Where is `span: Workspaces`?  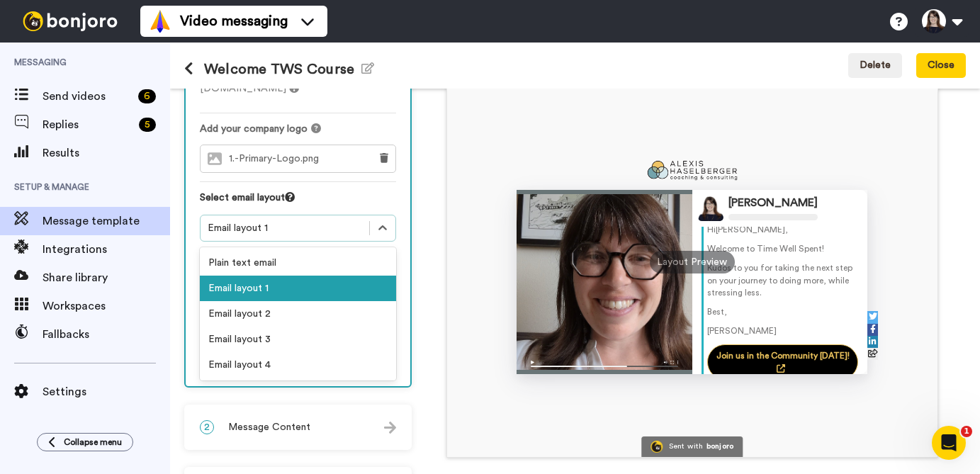 span: Workspaces is located at coordinates (106, 306).